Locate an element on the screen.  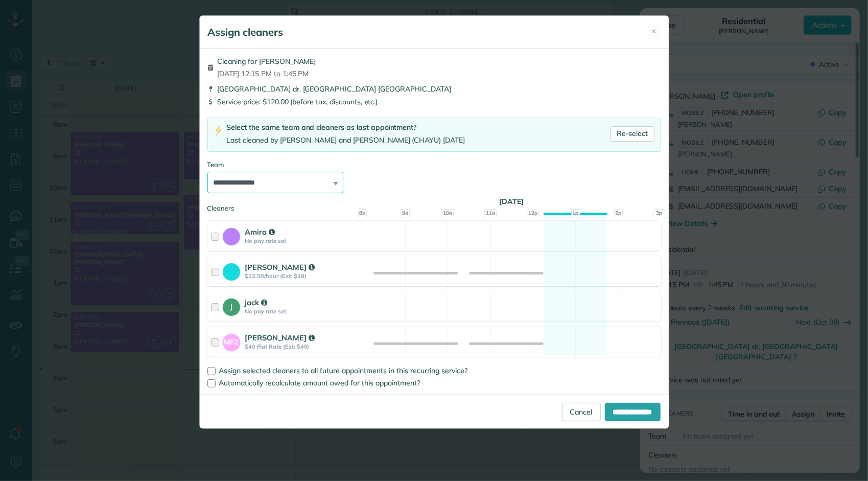
div: Cleaners is located at coordinates (434, 205).